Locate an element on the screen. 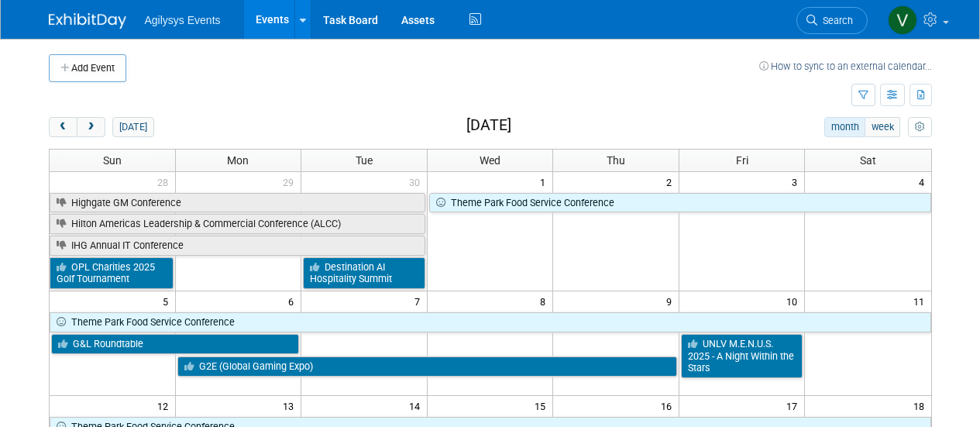 This screenshot has width=980, height=427. span: Agilysys Events is located at coordinates (183, 20).